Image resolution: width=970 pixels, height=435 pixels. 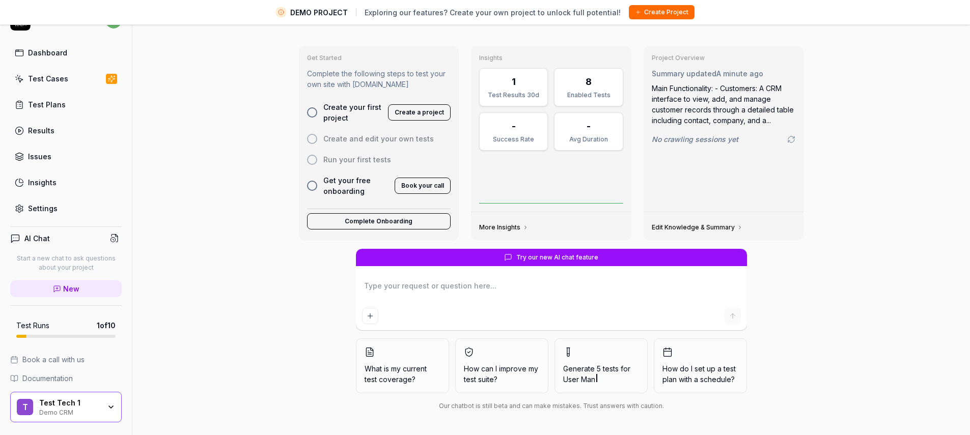 I want to click on a: Create a project, so click(x=419, y=112).